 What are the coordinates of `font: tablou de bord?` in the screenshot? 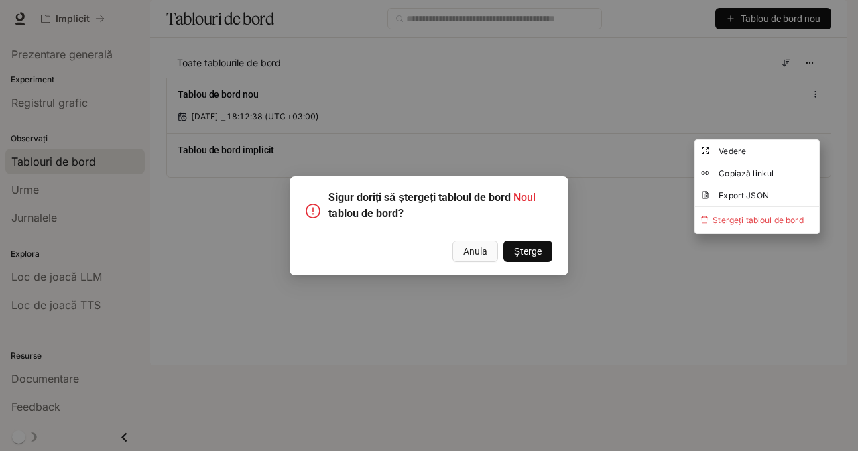 It's located at (366, 213).